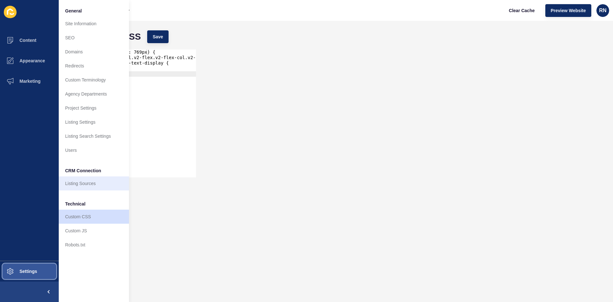 This screenshot has width=613, height=302. I want to click on a: Custom CSS, so click(94, 217).